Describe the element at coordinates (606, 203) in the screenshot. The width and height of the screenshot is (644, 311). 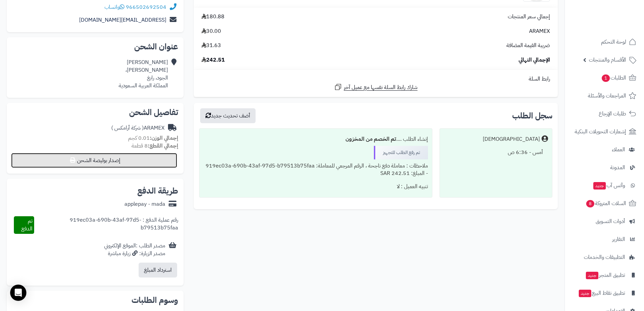
I see `span: السلات المتروكة` at that location.